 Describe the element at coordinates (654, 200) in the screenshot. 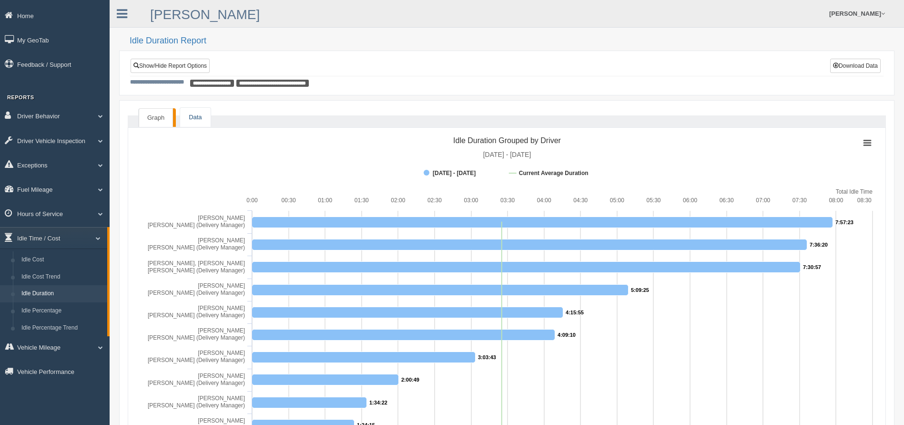

I see `text: 05:30` at that location.